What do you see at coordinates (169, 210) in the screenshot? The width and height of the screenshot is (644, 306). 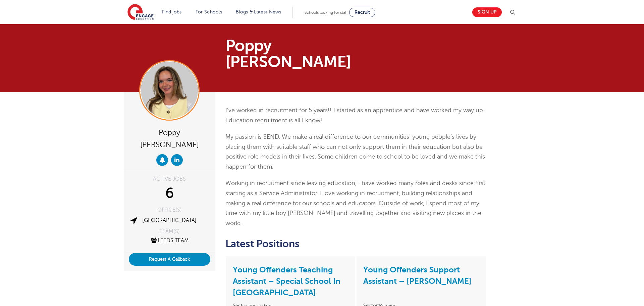 I see `div: OFFICE(S)` at bounding box center [169, 210].